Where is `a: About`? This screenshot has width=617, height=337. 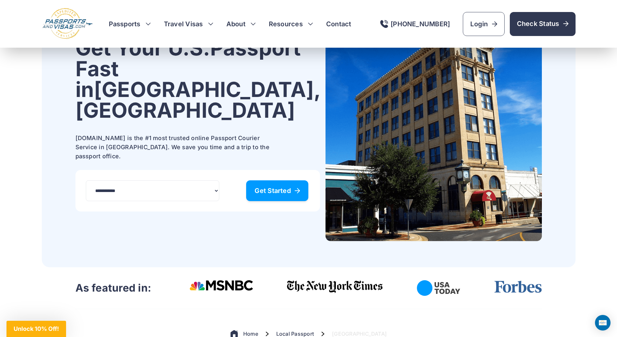
a: About is located at coordinates (236, 24).